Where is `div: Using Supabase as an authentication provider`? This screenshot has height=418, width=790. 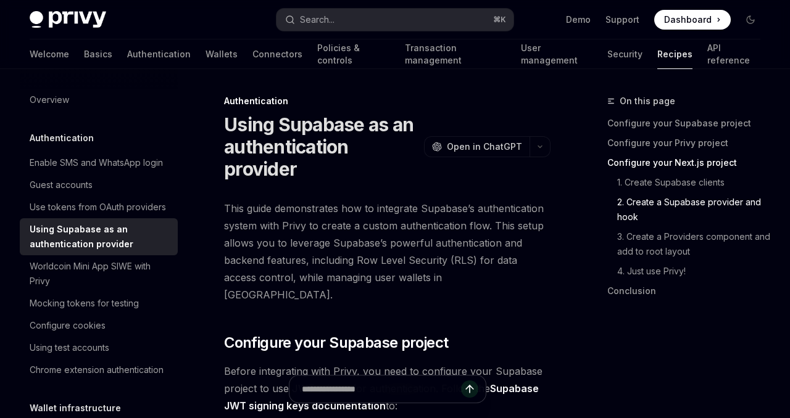
div: Using Supabase as an authentication provider is located at coordinates (100, 237).